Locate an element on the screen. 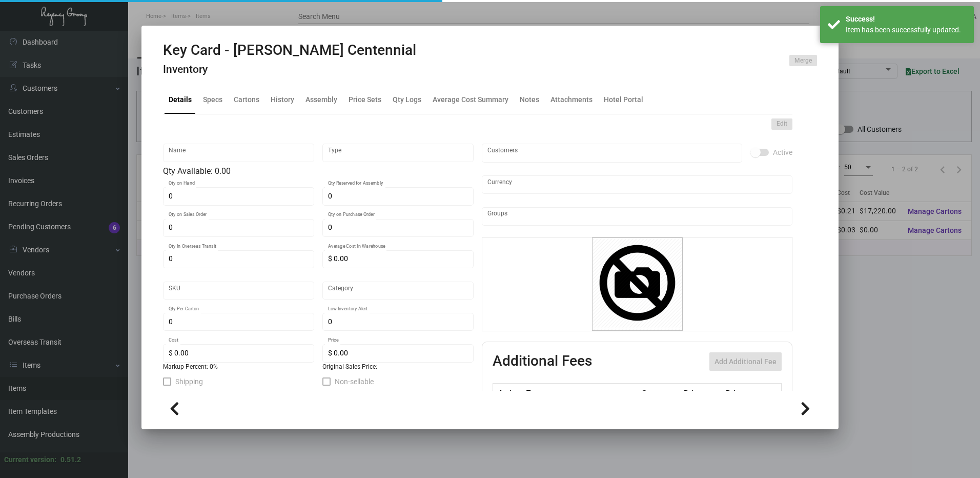 This screenshot has width=980, height=478. div: Hotel Portal is located at coordinates (624, 100).